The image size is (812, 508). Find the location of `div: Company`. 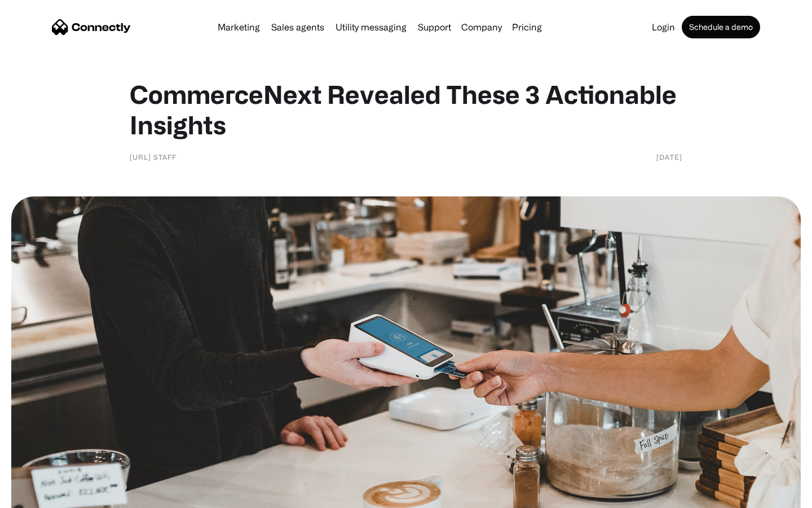

div: Company is located at coordinates (482, 27).